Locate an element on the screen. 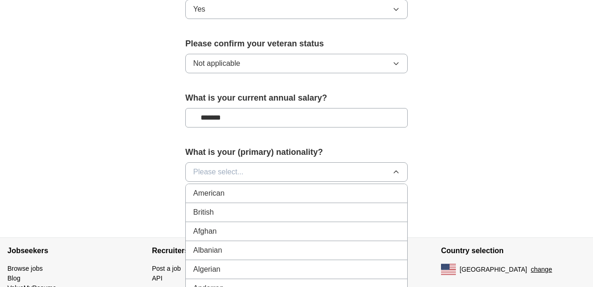  label: Please confirm your veteran status is located at coordinates (296, 44).